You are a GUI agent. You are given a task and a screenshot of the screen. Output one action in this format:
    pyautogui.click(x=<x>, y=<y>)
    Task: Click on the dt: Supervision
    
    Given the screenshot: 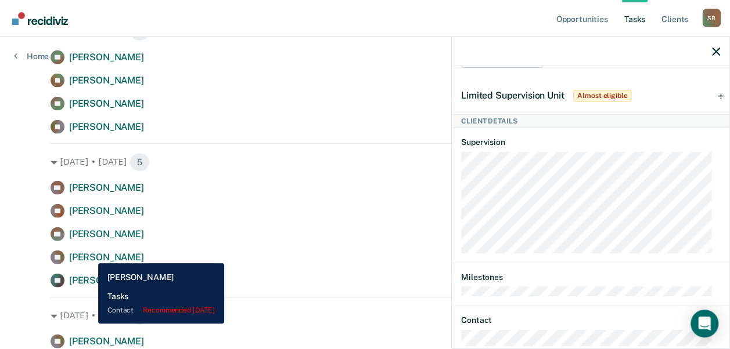 What is the action you would take?
    pyautogui.click(x=590, y=142)
    